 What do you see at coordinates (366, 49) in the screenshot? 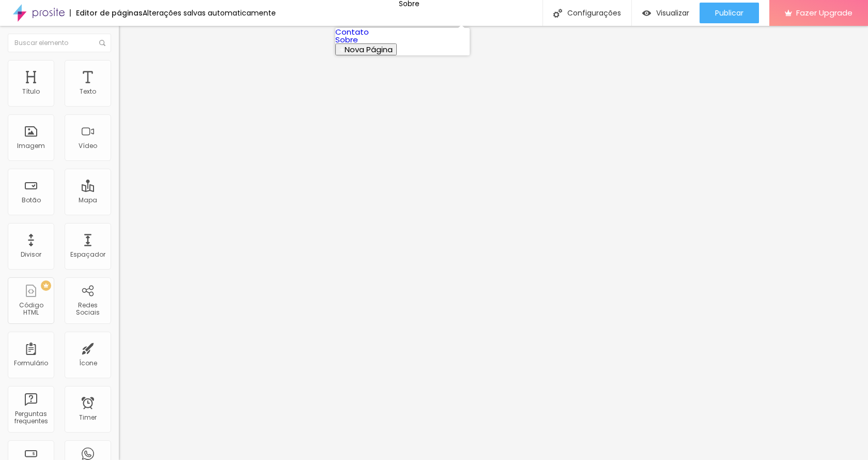
I see `button: Nova Página` at bounding box center [366, 49].